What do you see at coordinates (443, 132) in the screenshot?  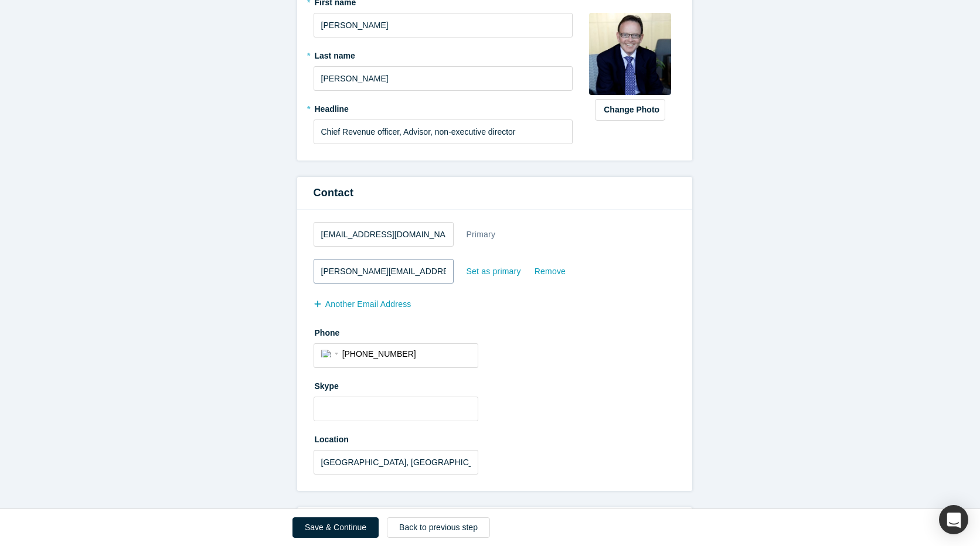 I see `input: Partner, CEO` at bounding box center [443, 132].